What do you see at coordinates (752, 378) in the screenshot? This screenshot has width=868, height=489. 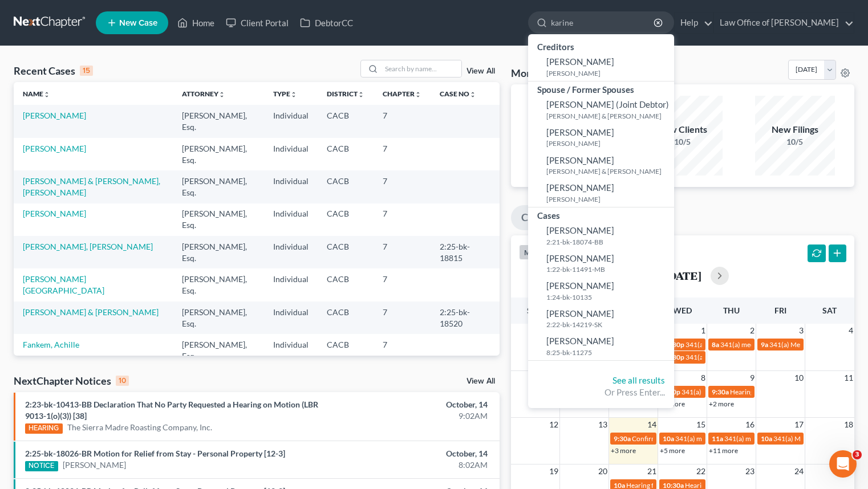 I see `span: 9` at bounding box center [752, 378].